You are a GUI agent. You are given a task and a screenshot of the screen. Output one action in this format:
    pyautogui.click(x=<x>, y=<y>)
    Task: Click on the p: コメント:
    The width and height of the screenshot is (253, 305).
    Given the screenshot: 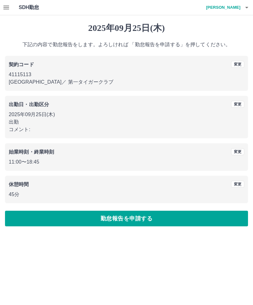 What is the action you would take?
    pyautogui.click(x=127, y=130)
    